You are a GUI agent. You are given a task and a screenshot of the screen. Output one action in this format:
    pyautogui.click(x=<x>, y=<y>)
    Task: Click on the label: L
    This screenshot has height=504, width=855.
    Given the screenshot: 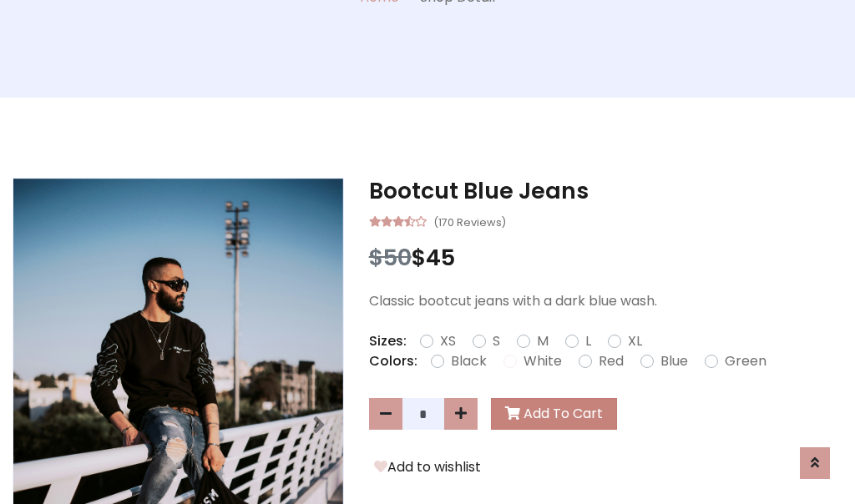 What is the action you would take?
    pyautogui.click(x=588, y=342)
    